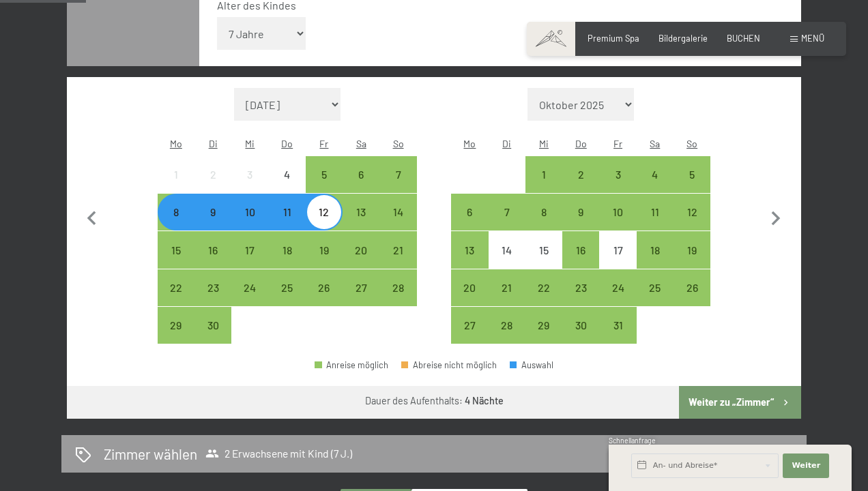 Image resolution: width=868 pixels, height=491 pixels. What do you see at coordinates (532, 366) in the screenshot?
I see `div: Auswahl` at bounding box center [532, 366].